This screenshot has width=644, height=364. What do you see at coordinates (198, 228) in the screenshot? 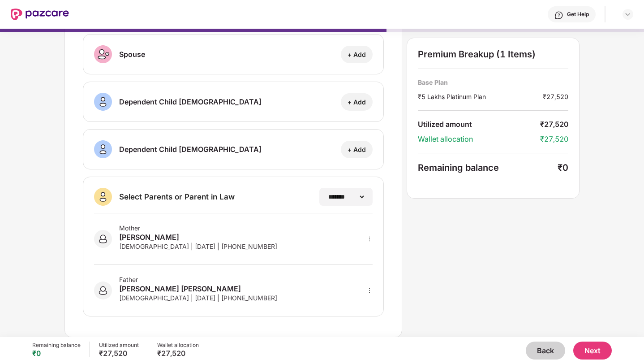
I see `div: Mother` at bounding box center [198, 228].